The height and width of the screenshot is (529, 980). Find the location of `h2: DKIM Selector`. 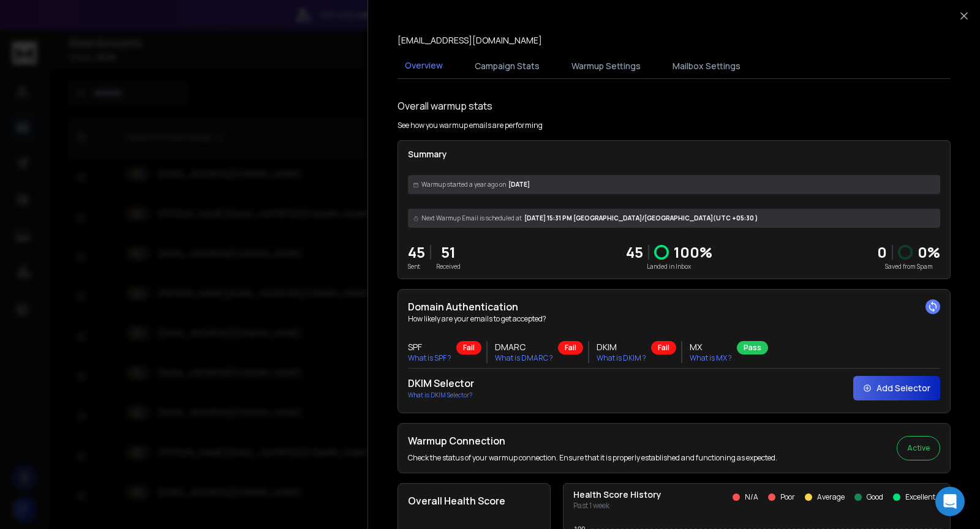

h2: DKIM Selector is located at coordinates (441, 383).